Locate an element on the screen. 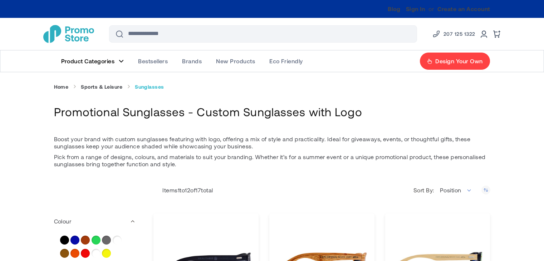 The height and width of the screenshot is (261, 544). a: Design Your Own is located at coordinates (455, 61).